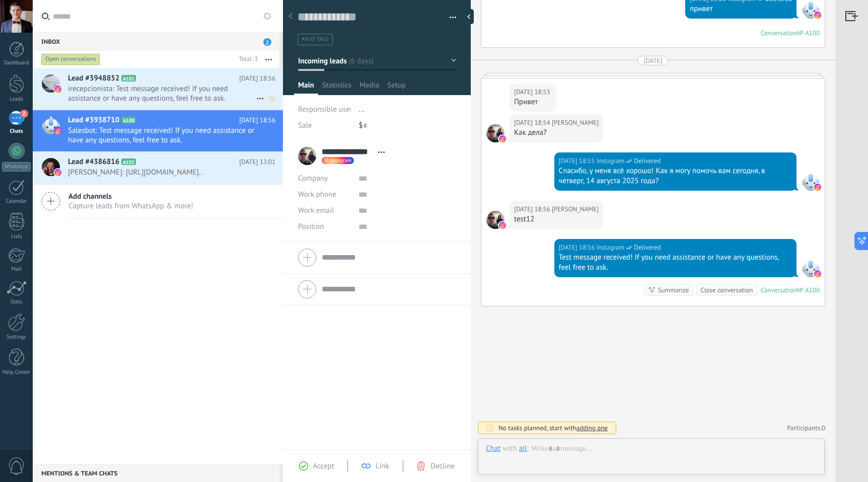  Describe the element at coordinates (325, 109) in the screenshot. I see `span: Responsible user` at that location.